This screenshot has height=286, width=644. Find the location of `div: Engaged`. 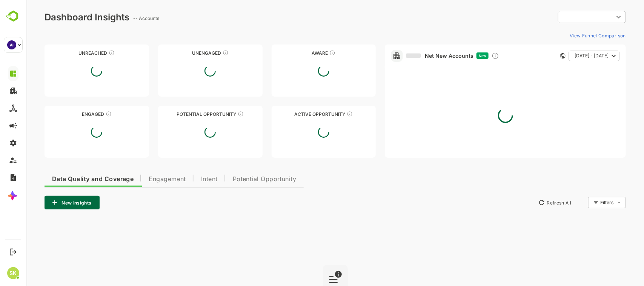

div: Engaged is located at coordinates (70, 114).